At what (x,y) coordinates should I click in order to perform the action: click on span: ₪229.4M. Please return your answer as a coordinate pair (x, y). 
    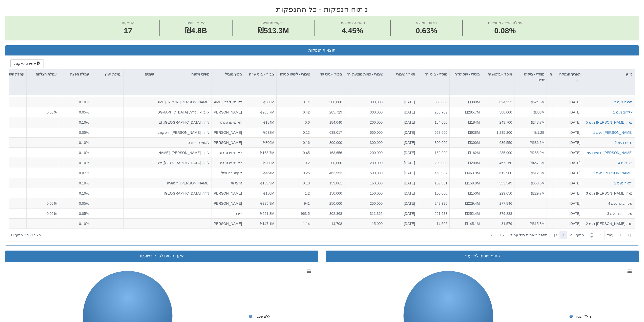
    Looking at the image, I should click on (473, 203).